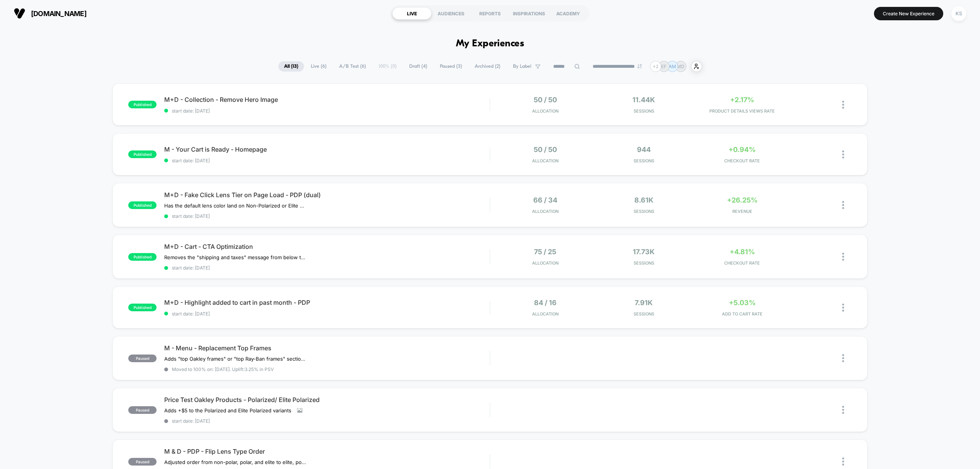 This screenshot has width=980, height=469. I want to click on span: +2.17%, so click(742, 100).